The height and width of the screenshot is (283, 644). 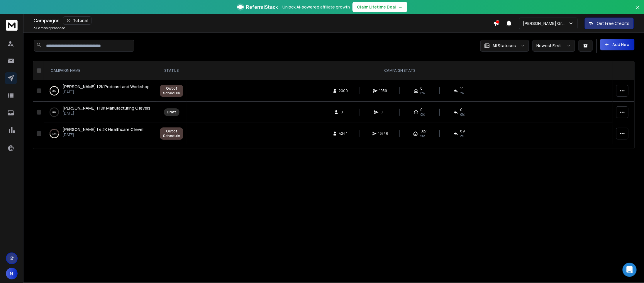 I want to click on p: All Statuses, so click(x=504, y=46).